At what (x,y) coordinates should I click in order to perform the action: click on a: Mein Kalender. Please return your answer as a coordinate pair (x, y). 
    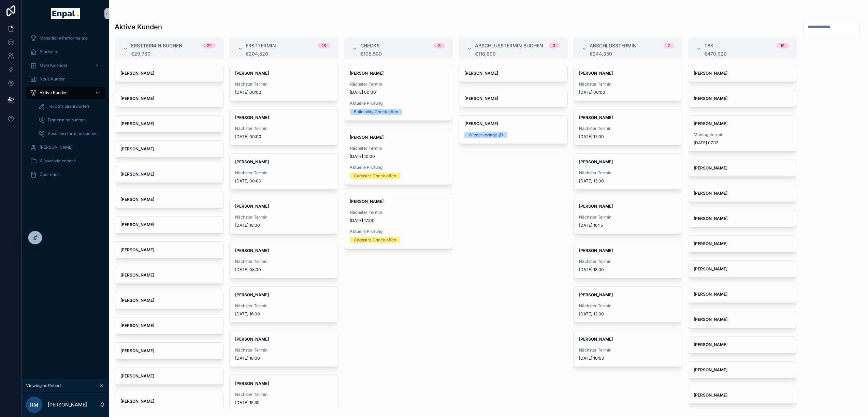
    Looking at the image, I should click on (66, 66).